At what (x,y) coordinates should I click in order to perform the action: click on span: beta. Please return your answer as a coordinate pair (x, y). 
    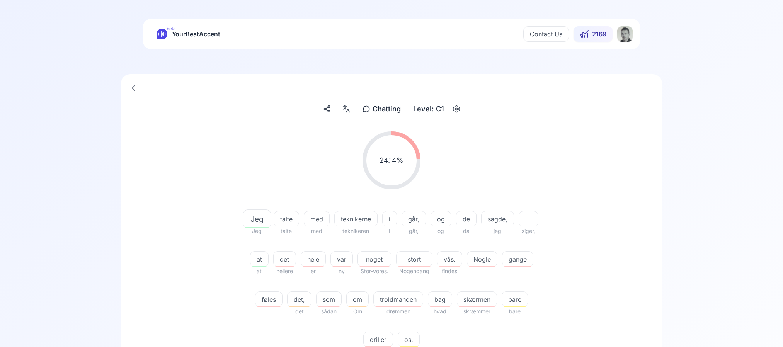
    Looking at the image, I should click on (171, 29).